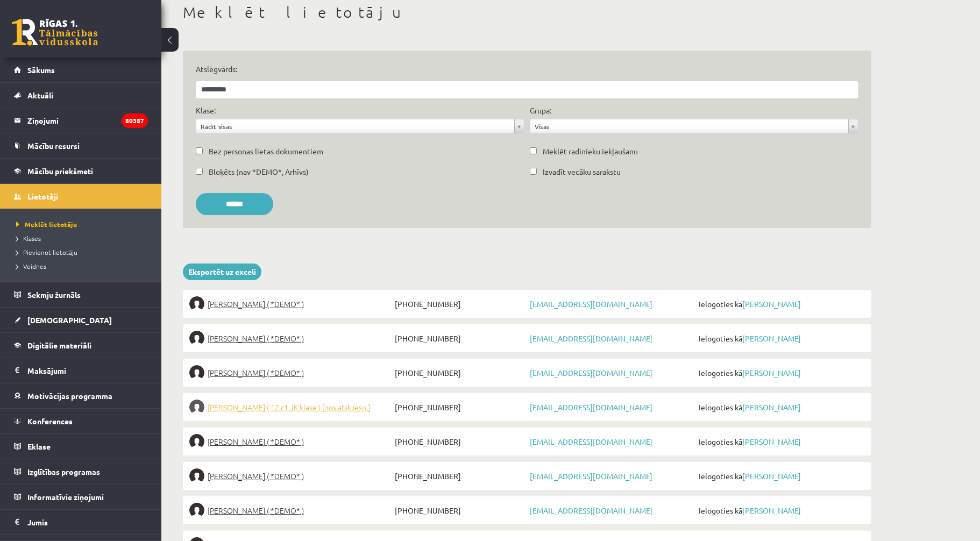  What do you see at coordinates (355, 126) in the screenshot?
I see `span: Rādīt visas` at bounding box center [355, 126].